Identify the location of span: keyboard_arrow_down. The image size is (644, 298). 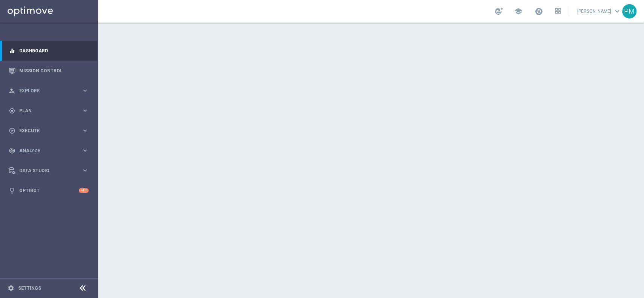
(617, 11).